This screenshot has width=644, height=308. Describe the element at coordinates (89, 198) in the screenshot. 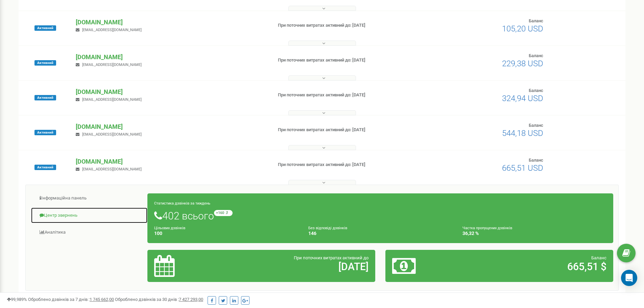

I see `a: Інформаційна панель` at that location.